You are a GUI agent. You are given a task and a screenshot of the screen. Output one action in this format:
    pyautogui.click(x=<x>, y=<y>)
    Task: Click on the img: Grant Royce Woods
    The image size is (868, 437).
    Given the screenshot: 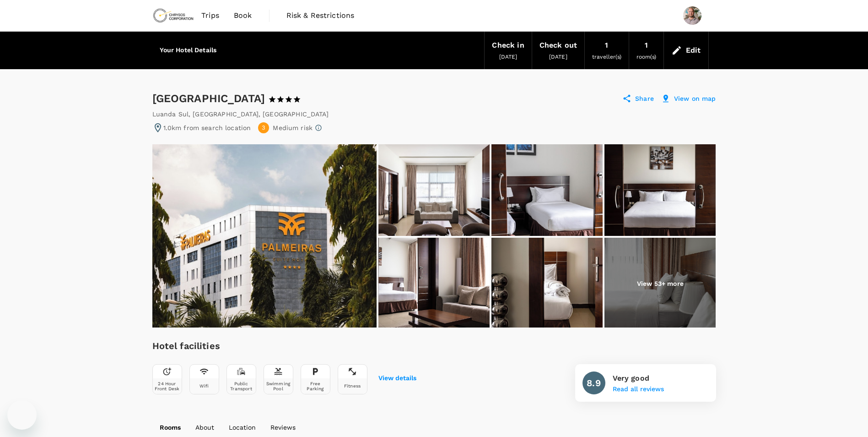 What is the action you would take?
    pyautogui.click(x=692, y=15)
    